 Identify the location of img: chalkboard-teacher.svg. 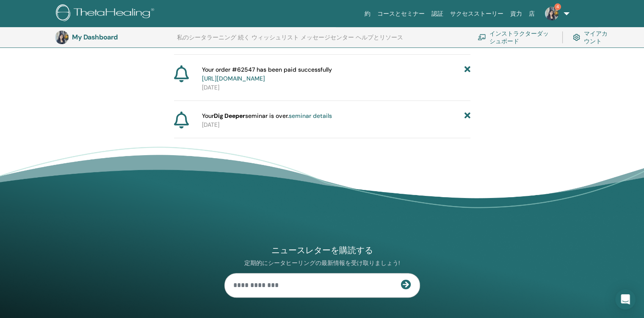
(482, 37).